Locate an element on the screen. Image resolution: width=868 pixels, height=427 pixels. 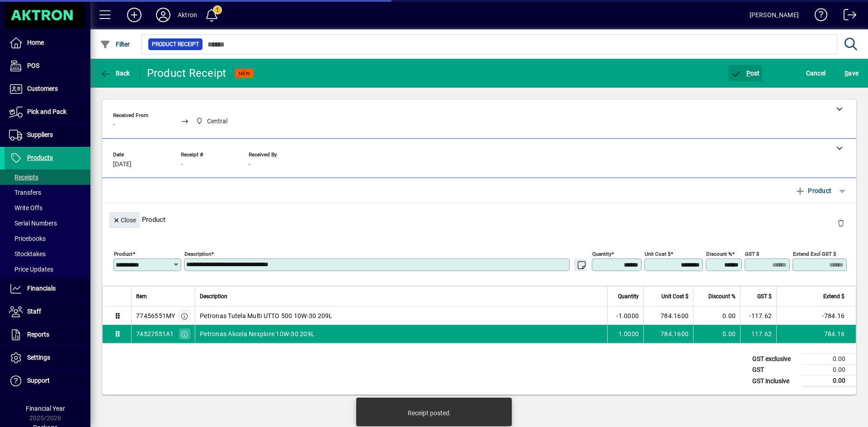
button: Profile is located at coordinates (164, 15).